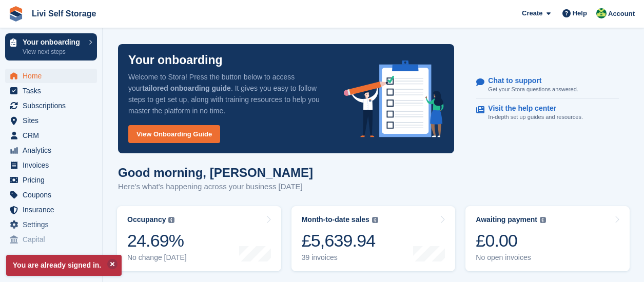 This screenshot has width=644, height=282. Describe the element at coordinates (53, 150) in the screenshot. I see `span: Analytics` at that location.